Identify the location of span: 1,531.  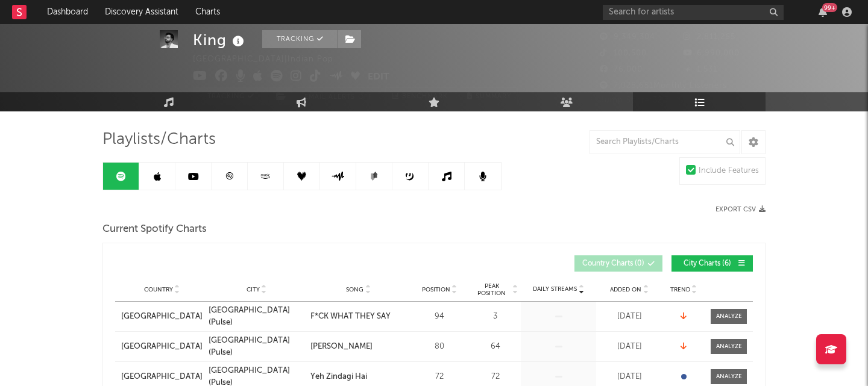
(699, 70).